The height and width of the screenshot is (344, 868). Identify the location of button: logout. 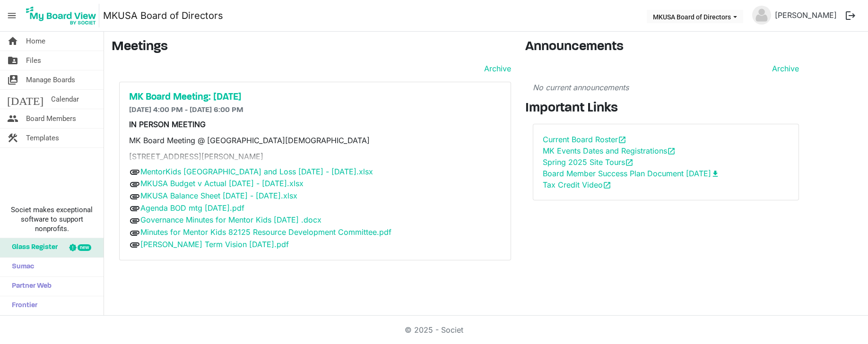
(850, 15).